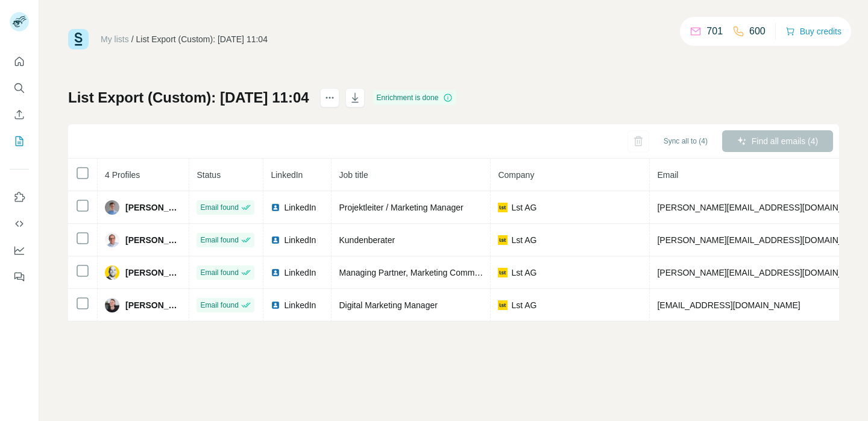 This screenshot has width=868, height=421. Describe the element at coordinates (123, 175) in the screenshot. I see `span: 4 Profiles` at that location.